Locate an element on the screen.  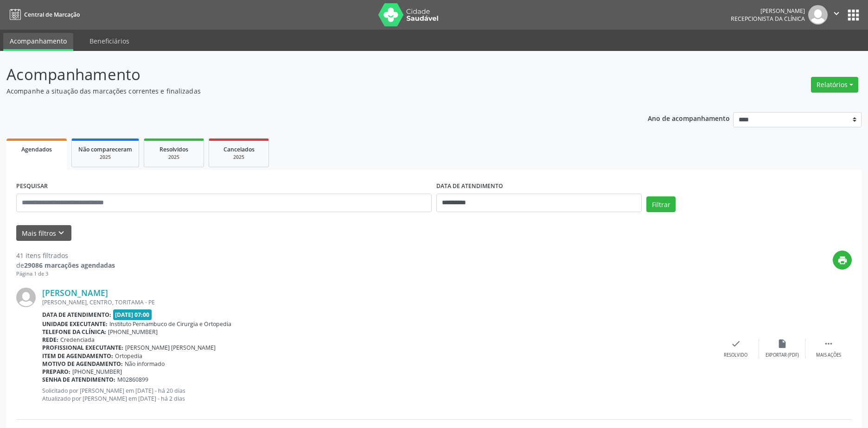
p: Ano de acompanhamento is located at coordinates (688, 117).